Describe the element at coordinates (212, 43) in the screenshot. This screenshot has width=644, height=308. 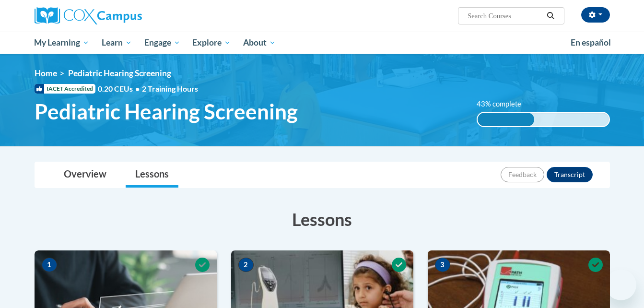
I see `span: Explore` at that location.